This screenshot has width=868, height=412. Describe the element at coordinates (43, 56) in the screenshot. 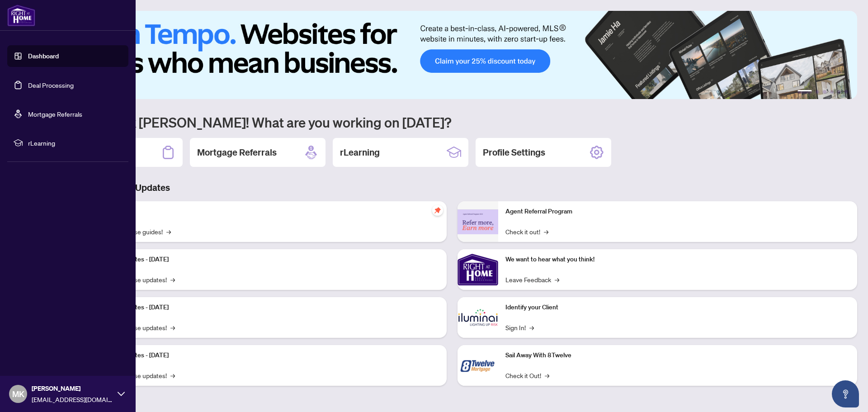

I see `a: Dashboard` at that location.